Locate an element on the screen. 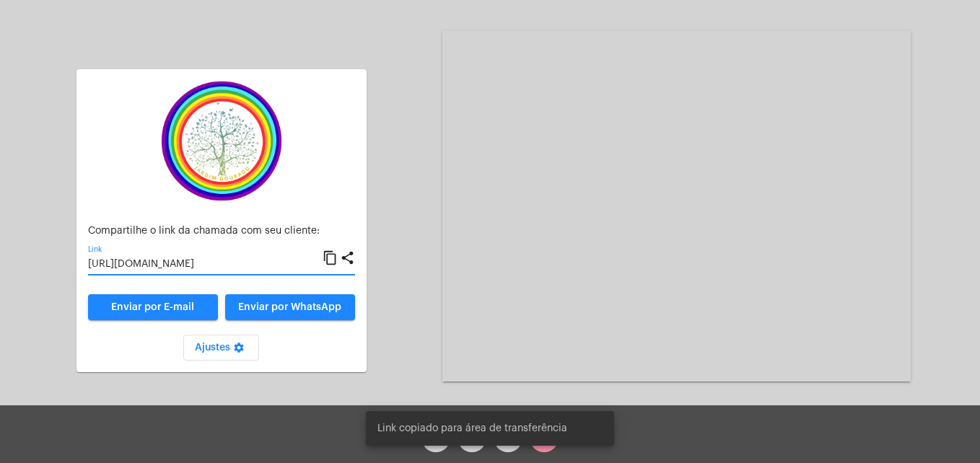 The width and height of the screenshot is (980, 463). span: Link copiado para área de transferência is located at coordinates (472, 429).